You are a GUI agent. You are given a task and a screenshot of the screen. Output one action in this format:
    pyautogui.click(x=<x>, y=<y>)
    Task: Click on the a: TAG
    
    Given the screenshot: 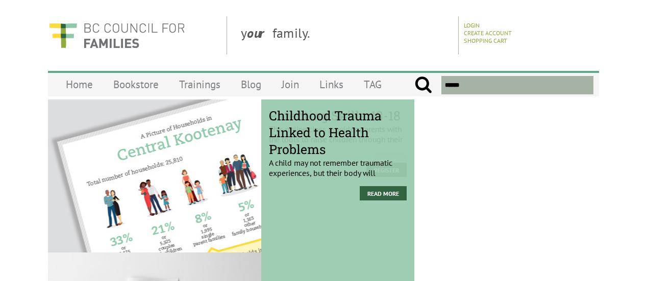 What is the action you would take?
    pyautogui.click(x=372, y=84)
    